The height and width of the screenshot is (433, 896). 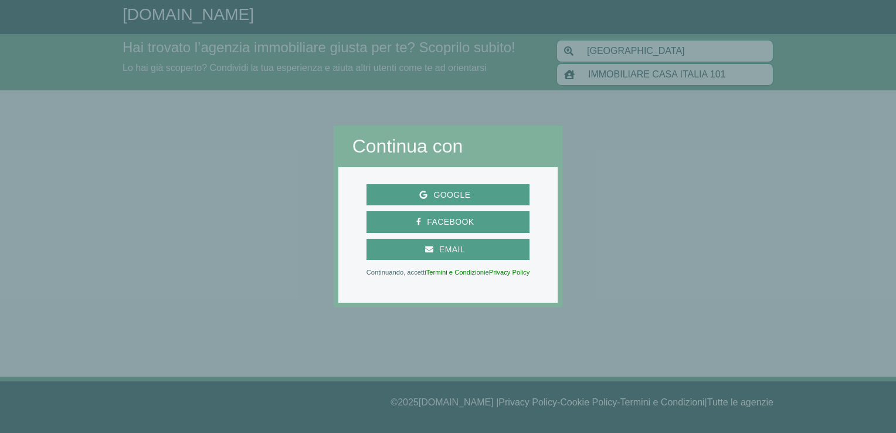 What do you see at coordinates (448, 222) in the screenshot?
I see `button: Facebook` at bounding box center [448, 222].